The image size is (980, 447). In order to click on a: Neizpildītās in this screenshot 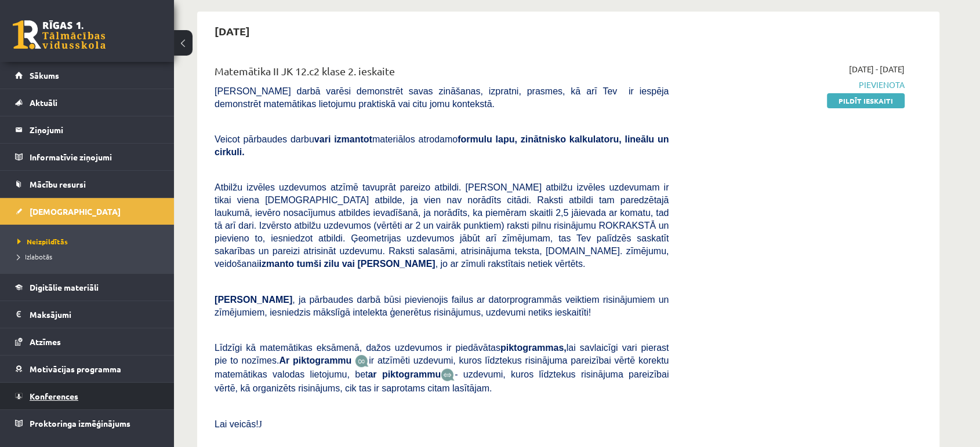, I will do `click(90, 242)`.